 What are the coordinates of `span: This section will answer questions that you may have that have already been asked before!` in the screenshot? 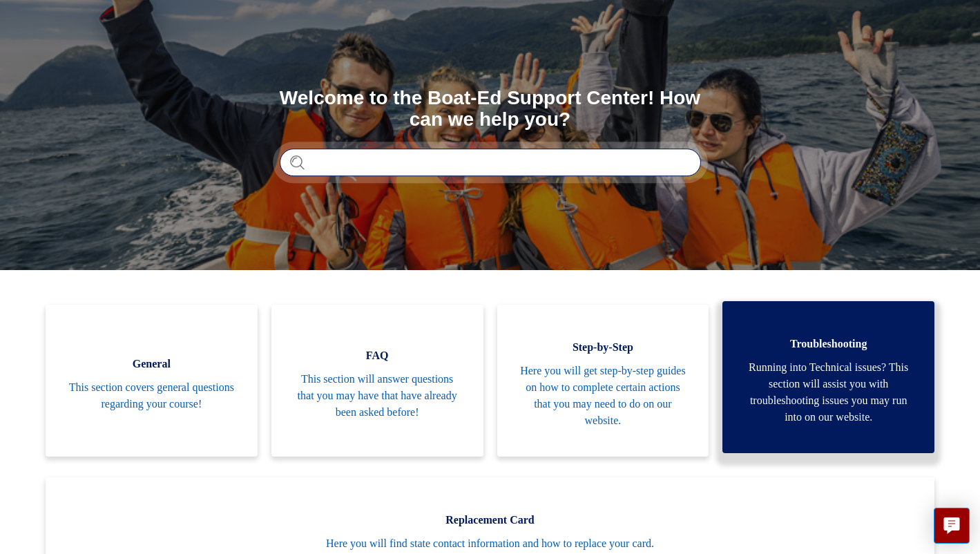 It's located at (378, 396).